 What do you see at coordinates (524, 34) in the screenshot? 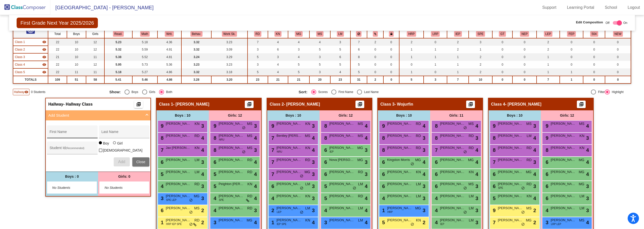
I see `button: NEP` at bounding box center [524, 34].